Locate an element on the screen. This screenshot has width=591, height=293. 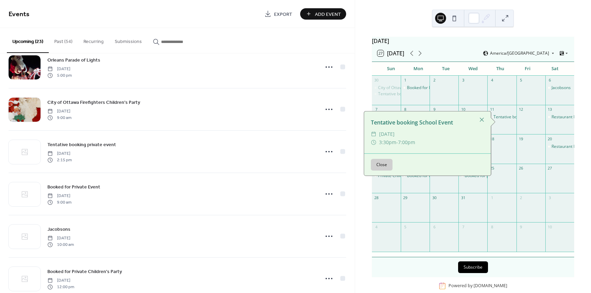
button: Recurring is located at coordinates (93, 40).